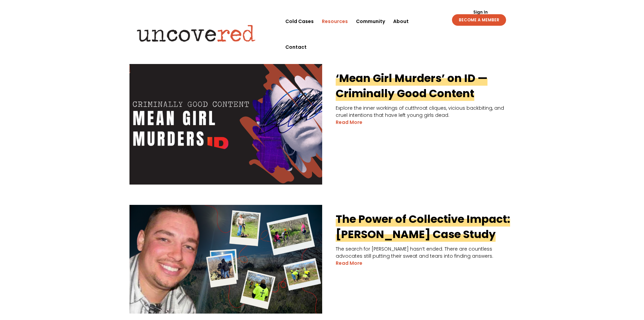 The width and height of the screenshot is (644, 320). Describe the element at coordinates (226, 258) in the screenshot. I see `img: The Power of Collective Impact: Brandon Lawson Case Study` at that location.